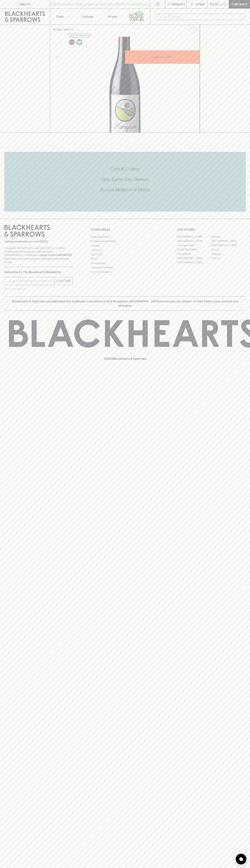 Image resolution: width=250 pixels, height=868 pixels. Describe the element at coordinates (194, 254) in the screenshot. I see `a: Fitzroy North` at that location.